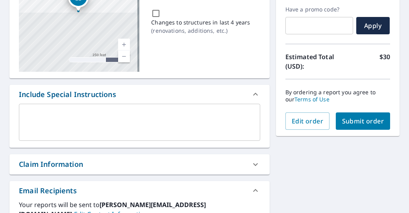 This screenshot has height=213, width=409. Describe the element at coordinates (312, 99) in the screenshot. I see `a: Terms of Use` at that location.